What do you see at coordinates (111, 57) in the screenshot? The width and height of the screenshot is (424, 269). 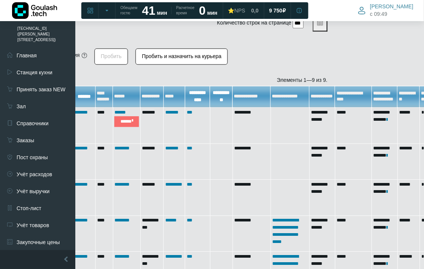 I see `button: Пробить` at bounding box center [111, 57].